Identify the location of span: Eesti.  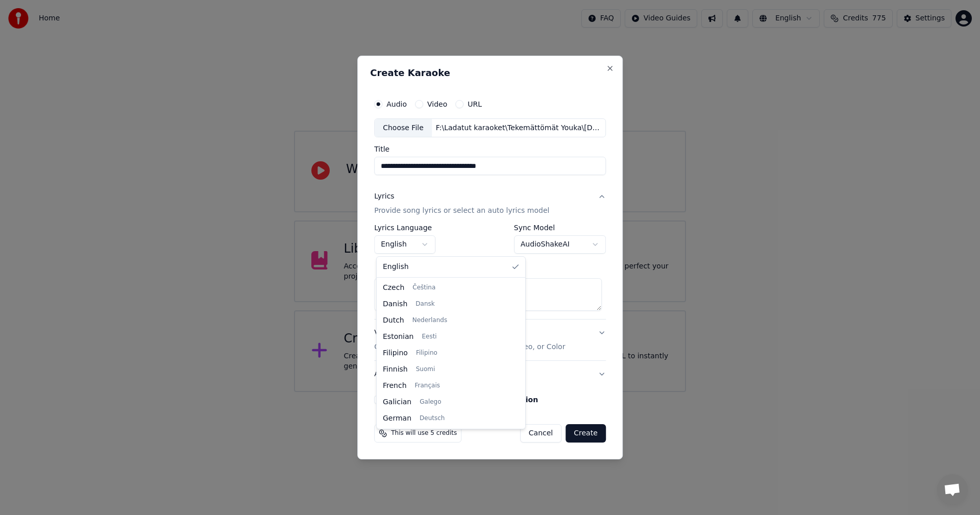
(428, 337).